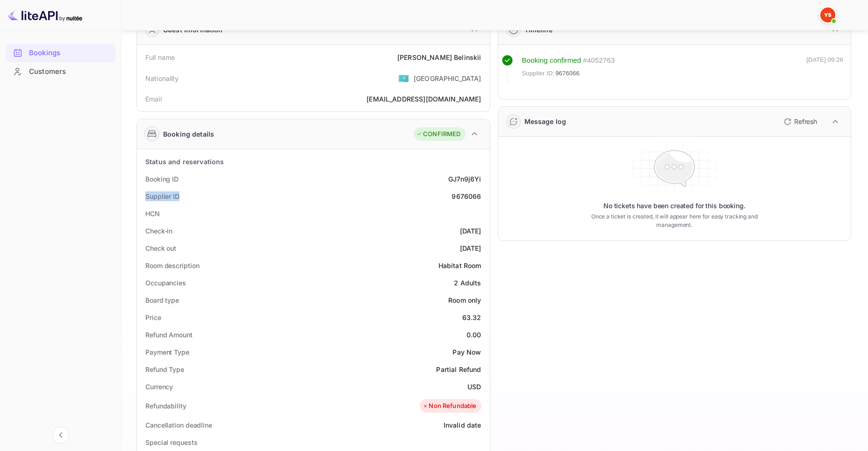  I want to click on div: 63.32, so click(472, 317).